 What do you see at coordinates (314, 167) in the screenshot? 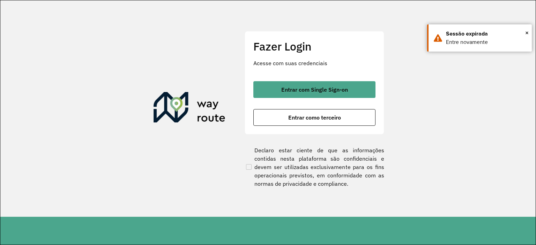
I see `label: Declaro estar ciente de que as informações contidas nesta plataforma são confidenciais e devem se...` at bounding box center [314, 167].